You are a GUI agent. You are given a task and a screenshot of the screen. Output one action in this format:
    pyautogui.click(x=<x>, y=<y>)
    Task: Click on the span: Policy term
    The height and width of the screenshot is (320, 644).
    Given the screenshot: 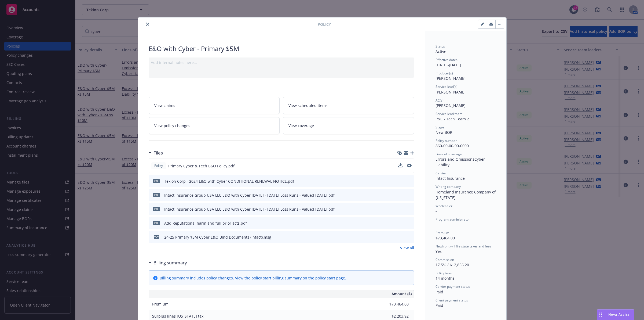 What is the action you would take?
    pyautogui.click(x=444, y=273)
    